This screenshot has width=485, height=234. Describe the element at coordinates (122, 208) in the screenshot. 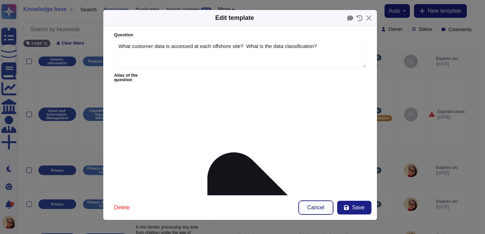

I see `button: Delete` at that location.